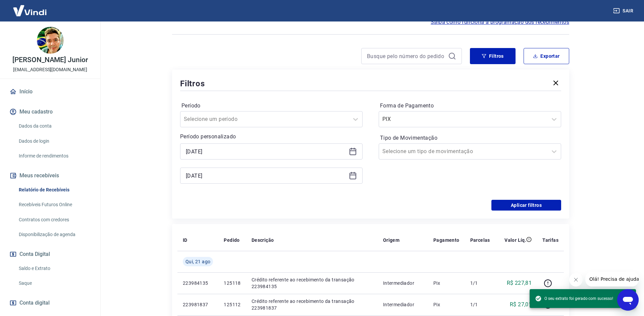 The height and width of the screenshot is (316, 644). I want to click on a: Saldo e Extrato, so click(54, 268).